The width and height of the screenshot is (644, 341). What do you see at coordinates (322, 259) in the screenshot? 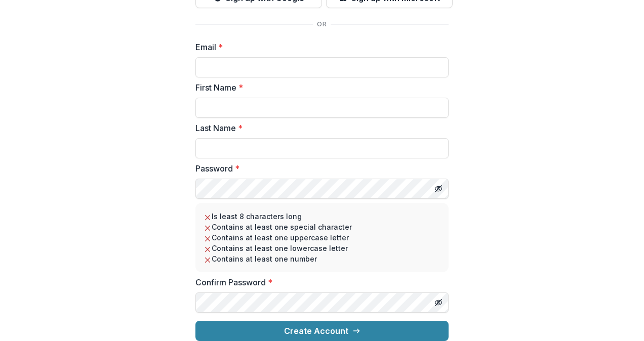
I see `li: Contains at least one number` at bounding box center [322, 259].